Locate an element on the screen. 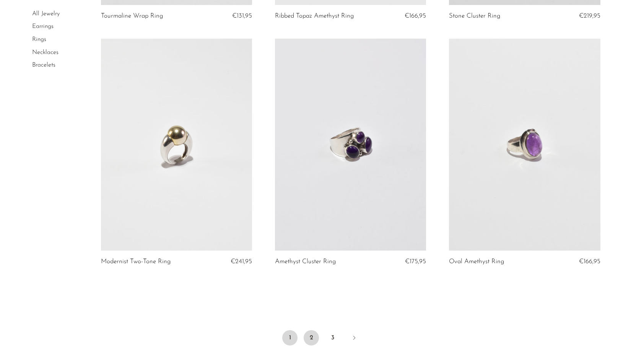 The width and height of the screenshot is (644, 360). a: Ribbed Topaz Amethyst Ring is located at coordinates (314, 16).